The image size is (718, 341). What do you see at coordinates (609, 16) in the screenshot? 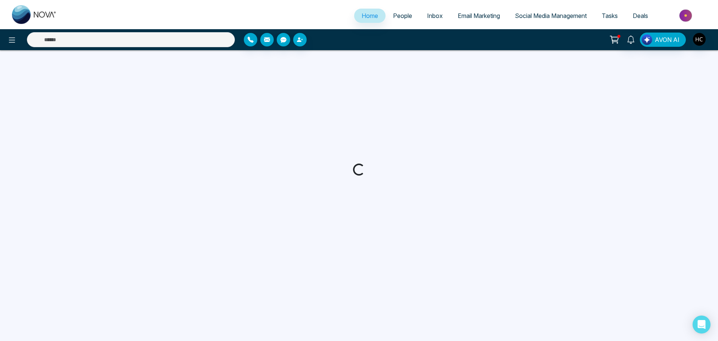
I see `span: Tasks` at bounding box center [609, 16].